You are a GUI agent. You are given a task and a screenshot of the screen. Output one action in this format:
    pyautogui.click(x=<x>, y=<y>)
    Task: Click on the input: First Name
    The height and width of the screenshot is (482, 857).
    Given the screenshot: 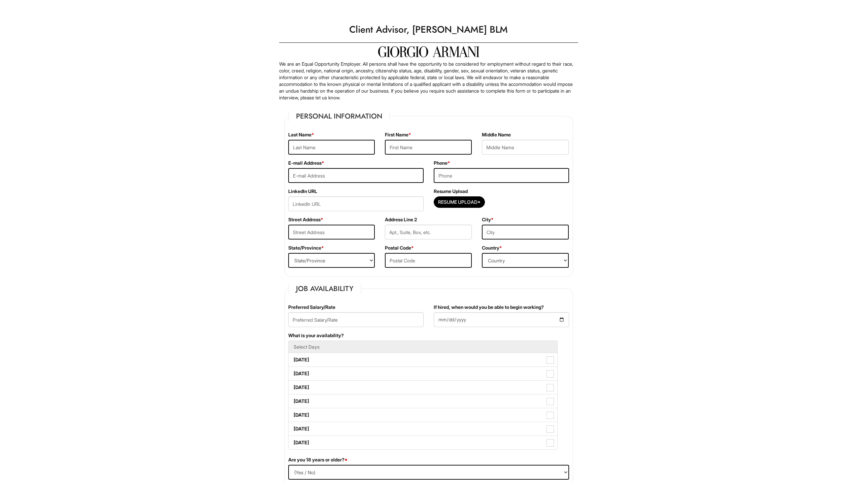 What is the action you would take?
    pyautogui.click(x=428, y=147)
    